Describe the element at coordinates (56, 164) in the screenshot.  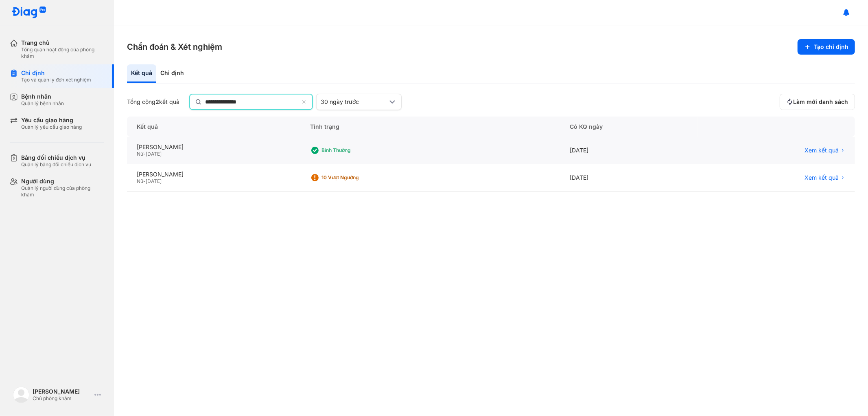
I see `div: Quản lý bảng đối chiếu dịch vụ` at that location.